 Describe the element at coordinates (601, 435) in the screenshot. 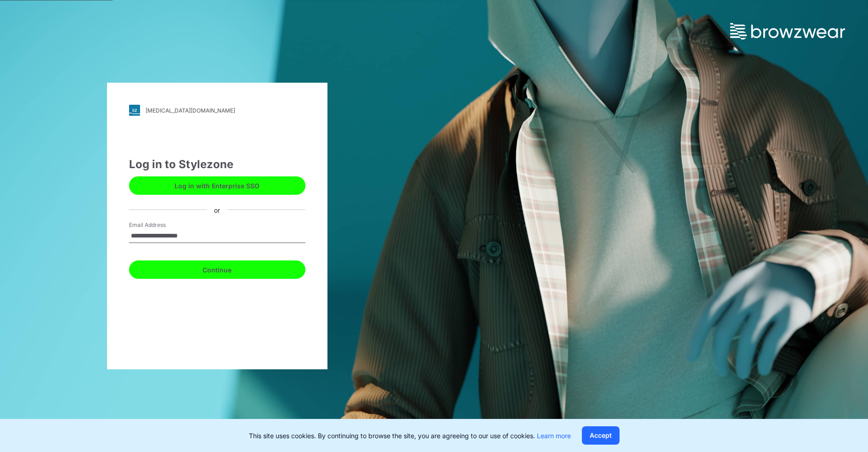

I see `button: Accept` at that location.